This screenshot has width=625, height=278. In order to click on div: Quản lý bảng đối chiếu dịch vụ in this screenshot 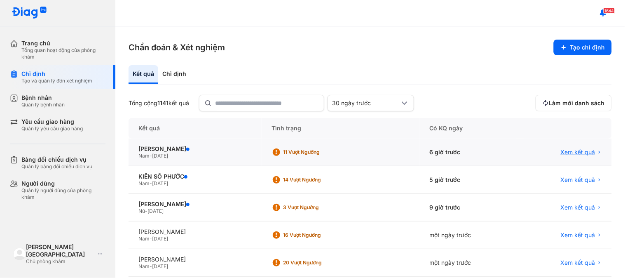, I will do `click(57, 166)`.